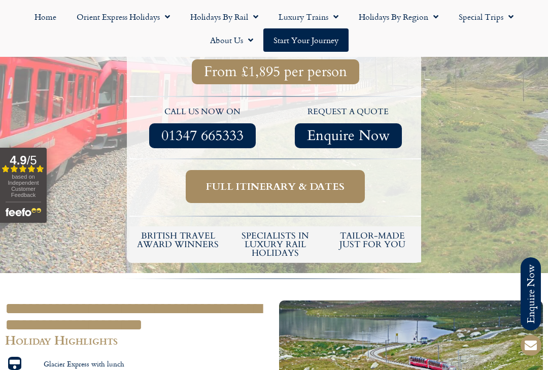 The image size is (548, 370). What do you see at coordinates (137, 340) in the screenshot?
I see `h2: Holiday Highlights` at bounding box center [137, 340].